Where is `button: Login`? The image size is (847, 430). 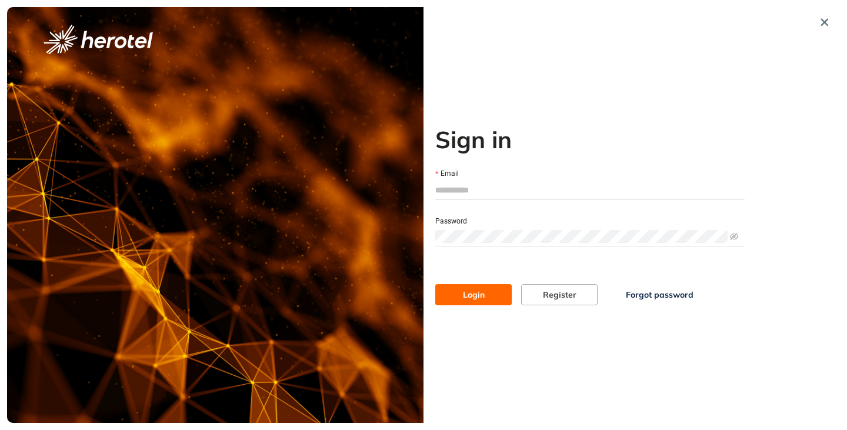 button: Login is located at coordinates (473, 295).